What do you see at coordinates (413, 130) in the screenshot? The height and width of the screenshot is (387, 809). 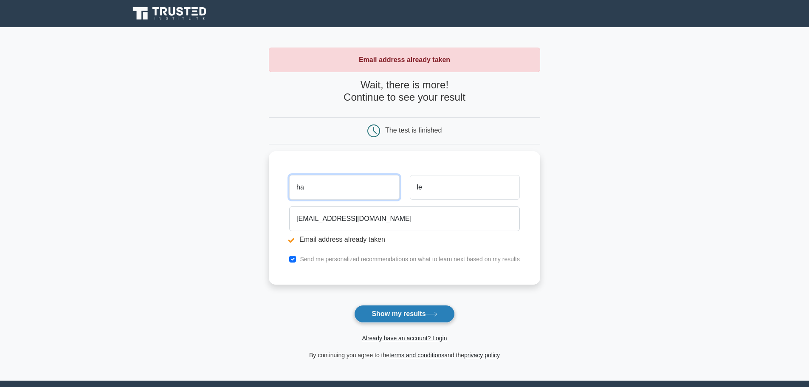 I see `div: The test is finished` at bounding box center [413, 130].